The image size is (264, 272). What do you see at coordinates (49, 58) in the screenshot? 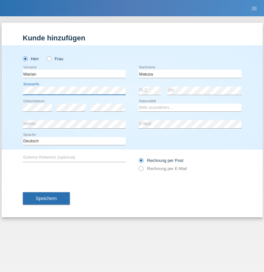
I see `input: Frau` at bounding box center [49, 58].